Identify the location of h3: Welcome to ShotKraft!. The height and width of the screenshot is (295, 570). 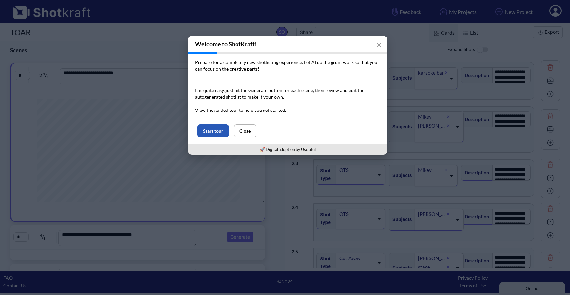
(288, 44).